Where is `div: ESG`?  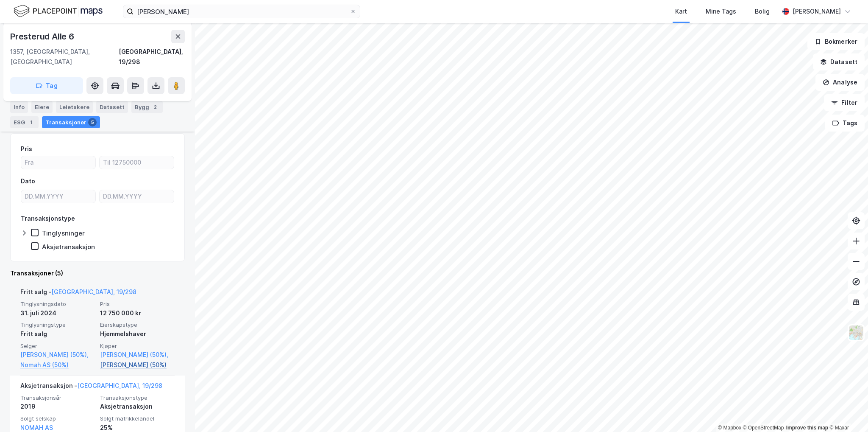
div: ESG is located at coordinates (24, 122).